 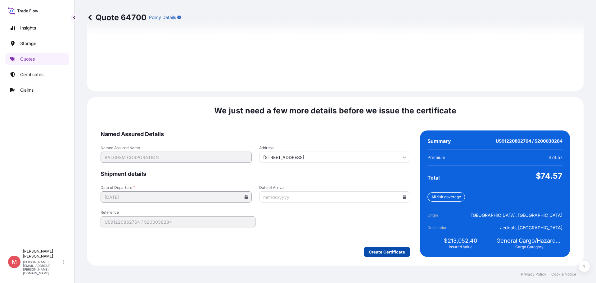 I want to click on span: $213,052.40, so click(x=461, y=241).